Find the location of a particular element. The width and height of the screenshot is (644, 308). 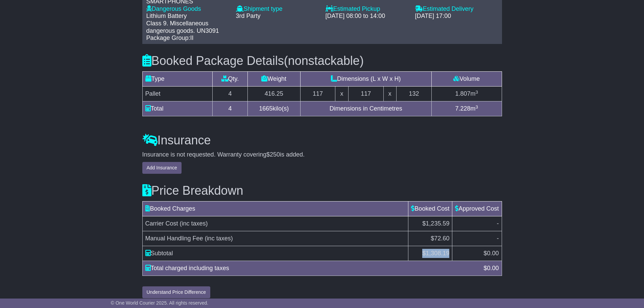

div: Total charged including taxes is located at coordinates (311, 269).